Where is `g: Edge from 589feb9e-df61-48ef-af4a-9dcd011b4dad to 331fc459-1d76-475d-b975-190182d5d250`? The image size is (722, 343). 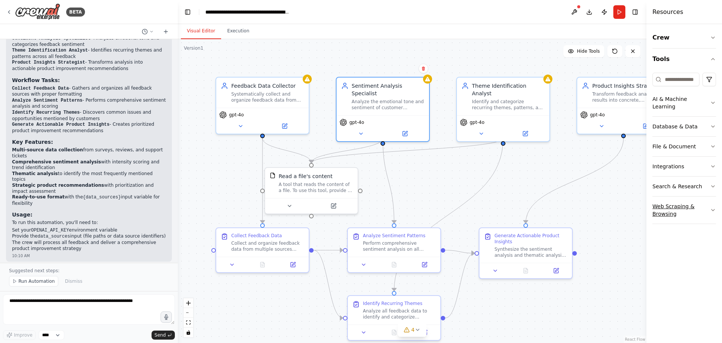 g: Edge from 589feb9e-df61-48ef-af4a-9dcd011b4dad to 331fc459-1d76-475d-b975-190182d5d250 is located at coordinates (407, 150).